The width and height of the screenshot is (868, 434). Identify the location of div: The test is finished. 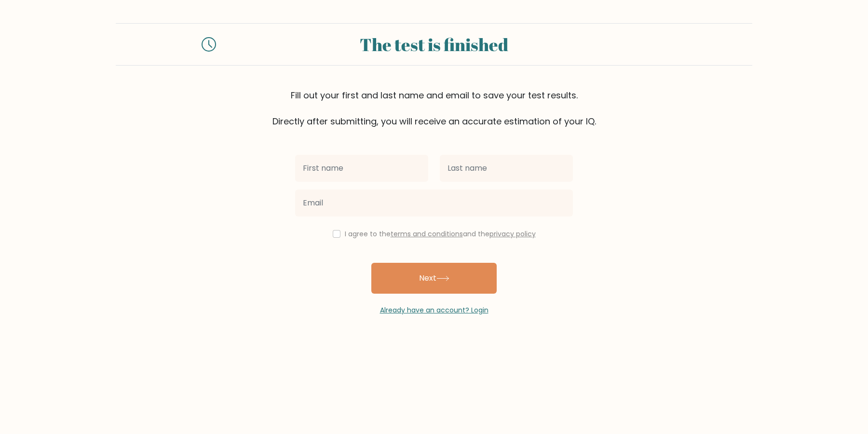
(434, 45).